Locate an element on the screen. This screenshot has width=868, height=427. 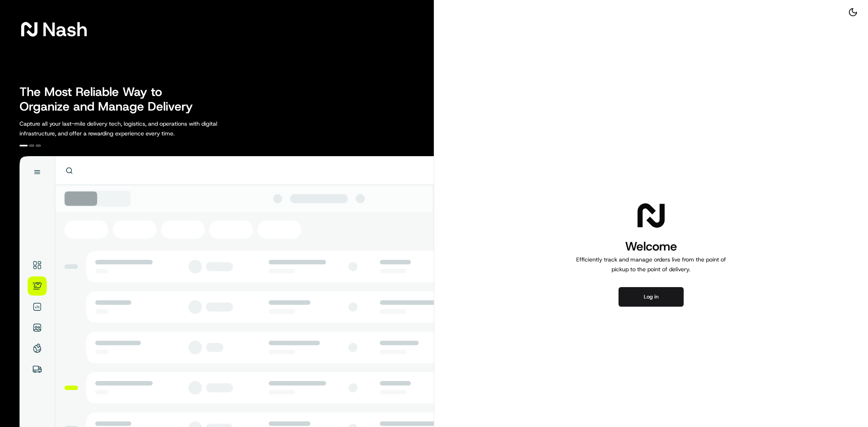
p: Capture all your last-mile delivery tech, logistics, and operations with digital infrastructure, ... is located at coordinates (137, 128).